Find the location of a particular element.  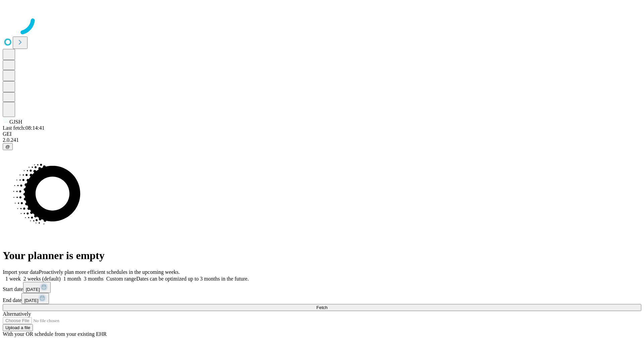

span: Fetch is located at coordinates (322, 308).